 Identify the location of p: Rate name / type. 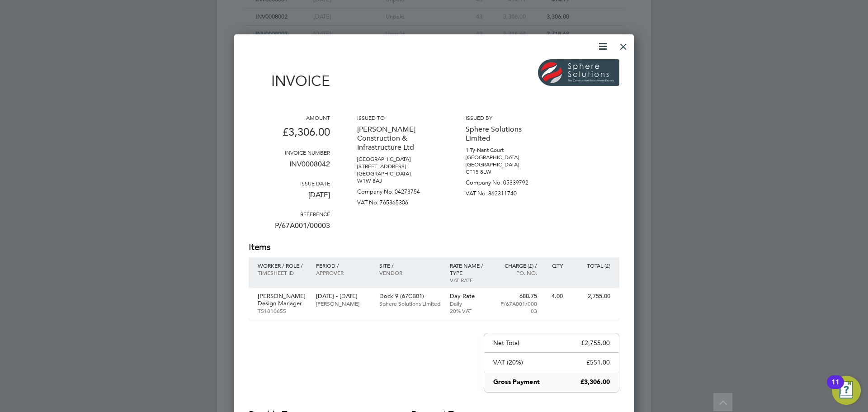
(469, 269).